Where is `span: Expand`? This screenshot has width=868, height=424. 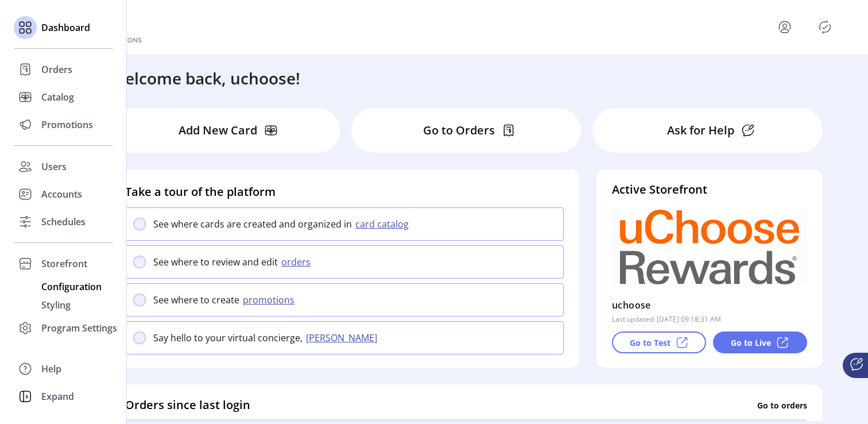 span: Expand is located at coordinates (57, 396).